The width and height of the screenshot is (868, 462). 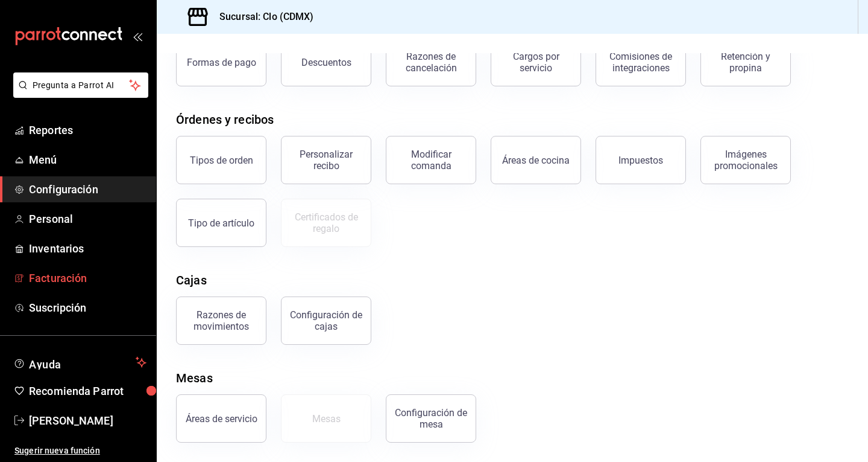 I want to click on span: Personal, so click(x=87, y=218).